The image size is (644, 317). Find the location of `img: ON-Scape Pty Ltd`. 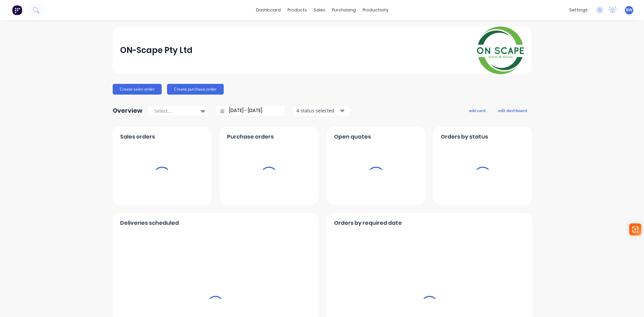

img: ON-Scape Pty Ltd is located at coordinates (500, 50).